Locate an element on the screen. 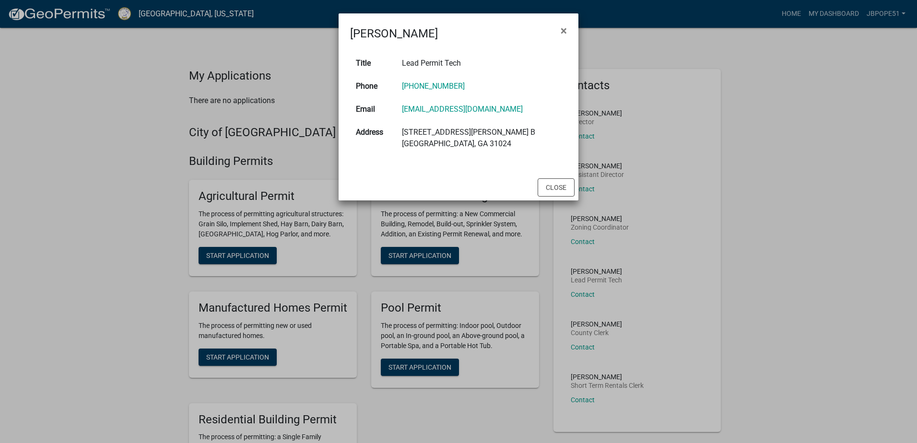 This screenshot has height=443, width=917. th: Email is located at coordinates (373, 109).